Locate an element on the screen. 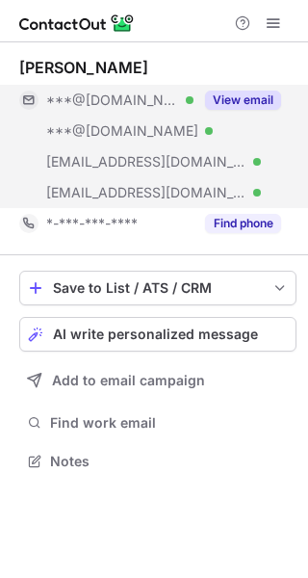 The height and width of the screenshot is (578, 308). button: AI write personalized message is located at coordinates (158, 335).